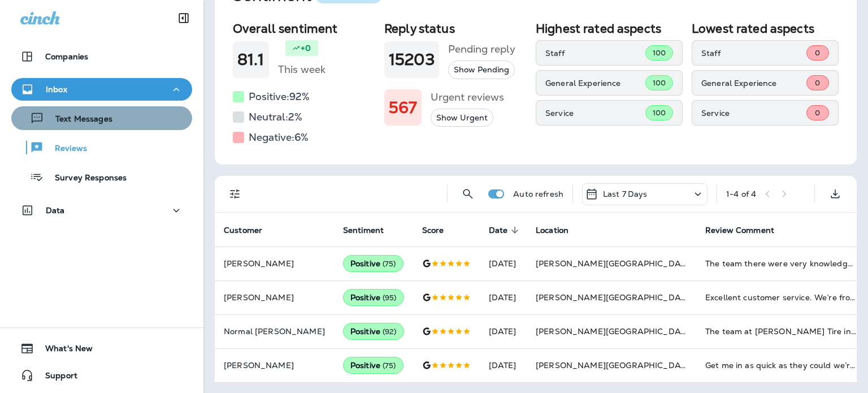  I want to click on p: +0, so click(306, 48).